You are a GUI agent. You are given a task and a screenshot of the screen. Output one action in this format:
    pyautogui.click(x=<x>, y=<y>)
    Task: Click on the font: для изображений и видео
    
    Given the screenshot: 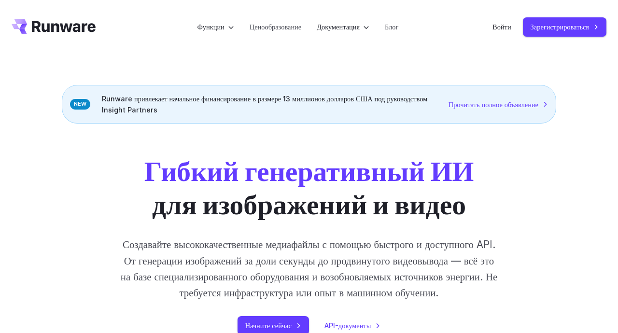 What is the action you would take?
    pyautogui.click(x=309, y=204)
    